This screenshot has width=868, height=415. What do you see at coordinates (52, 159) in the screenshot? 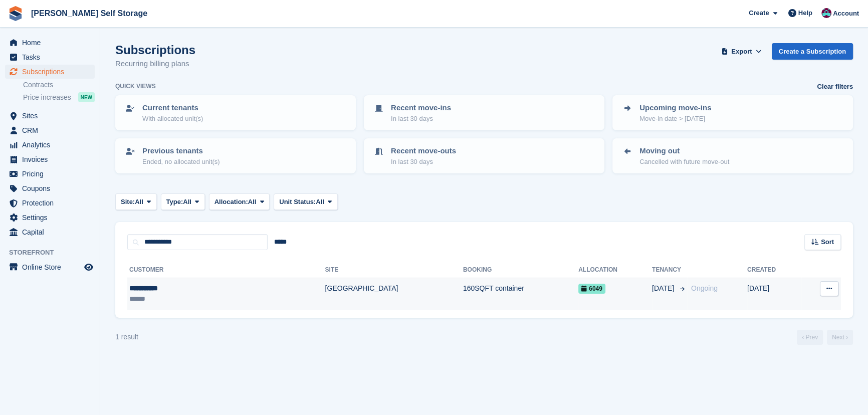
I see `span: Invoices` at bounding box center [52, 159].